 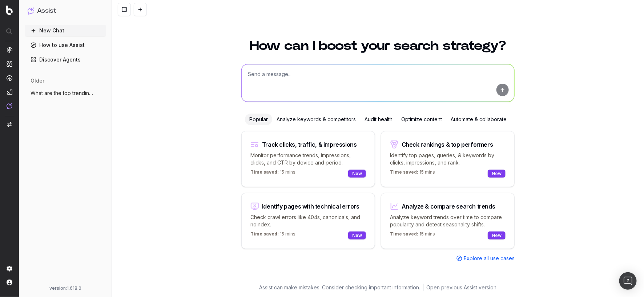 I want to click on button: What are the top trending topics for Col, so click(x=66, y=93).